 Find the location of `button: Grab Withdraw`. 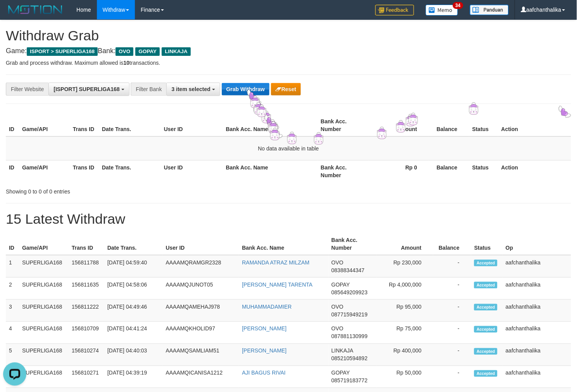

button: Grab Withdraw is located at coordinates (246, 89).